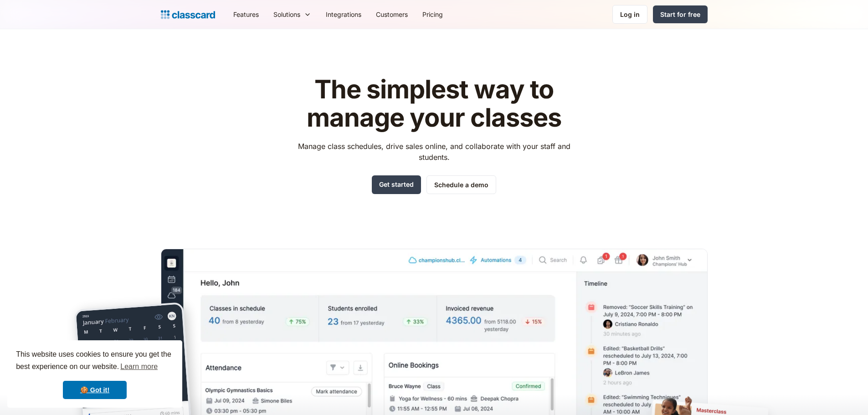  What do you see at coordinates (95, 390) in the screenshot?
I see `a: dismiss cookie message` at bounding box center [95, 390].